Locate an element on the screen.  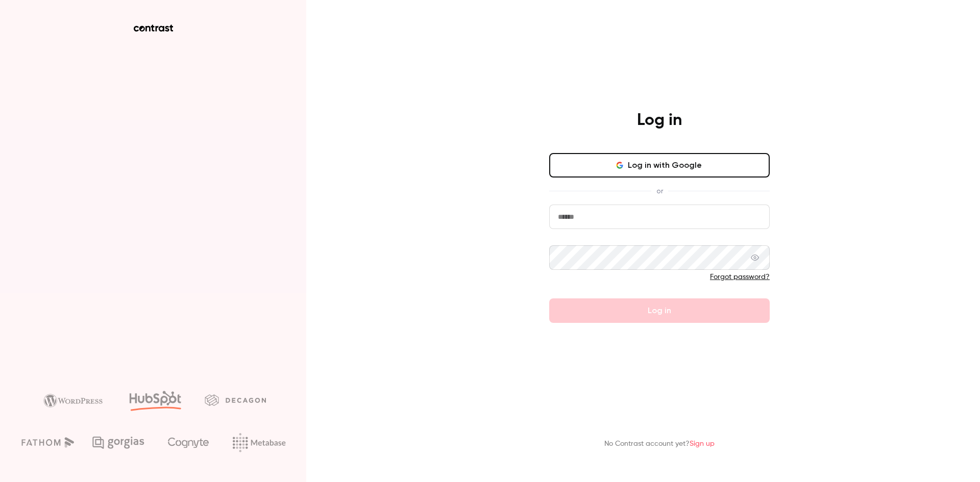
img: decagon is located at coordinates (236, 400).